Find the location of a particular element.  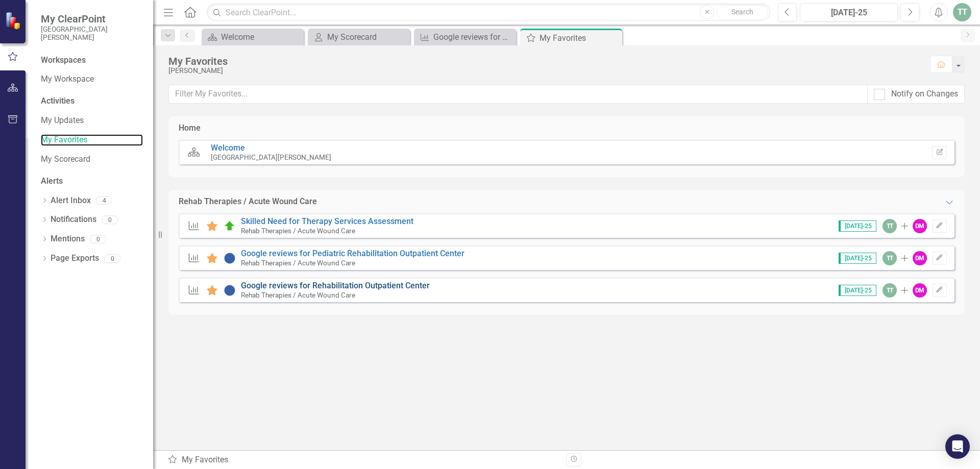

div: My Scorecard is located at coordinates (367, 37).